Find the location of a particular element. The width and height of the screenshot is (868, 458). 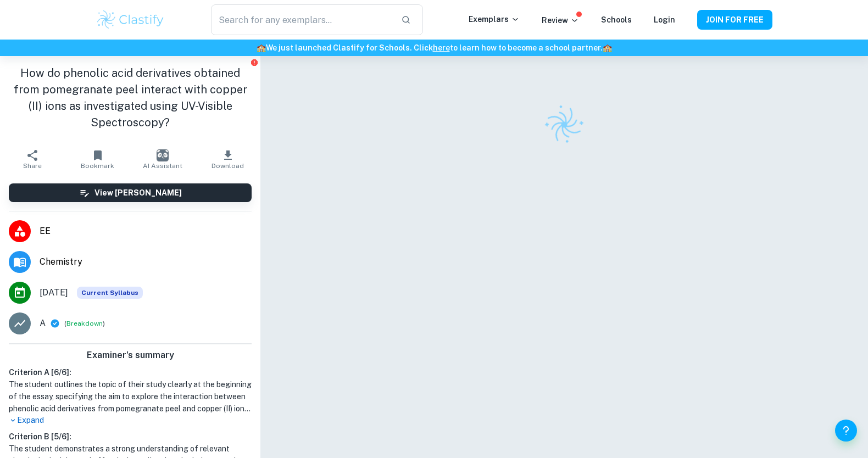

h6: We just launched Clastify for Schools. Click to learn how to become a school partner. is located at coordinates (434, 48).